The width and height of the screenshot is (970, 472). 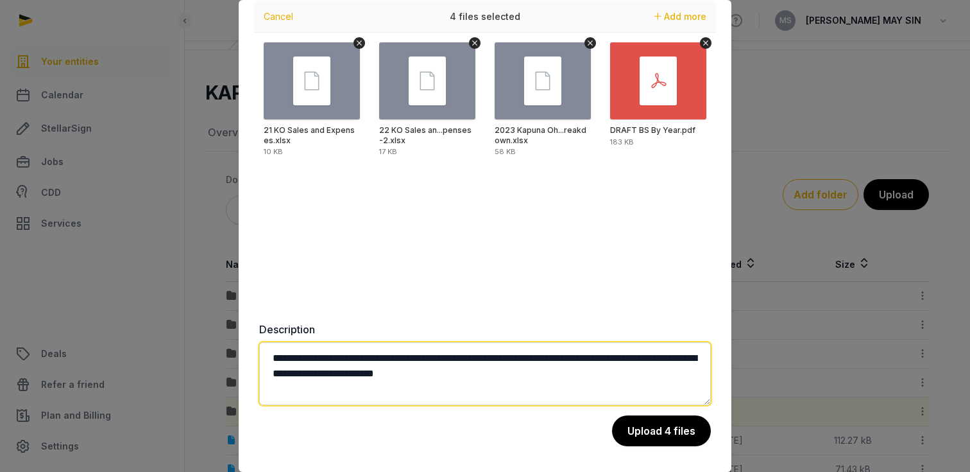 What do you see at coordinates (425, 135) in the screenshot?
I see `div: 22 KO Sales and Expenses-2.xlsx` at bounding box center [425, 135].